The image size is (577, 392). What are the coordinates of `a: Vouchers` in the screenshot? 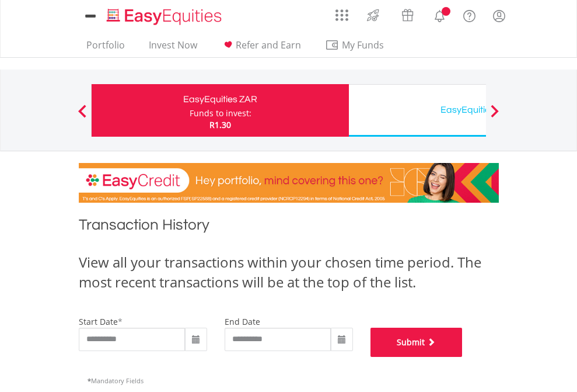 It's located at (408, 14).